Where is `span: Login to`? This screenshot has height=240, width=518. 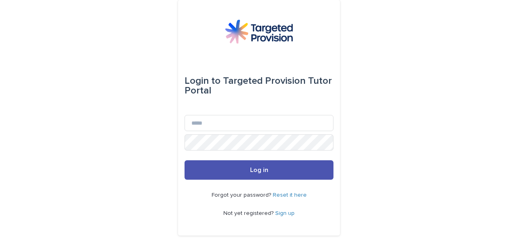 span: Login to is located at coordinates (202, 81).